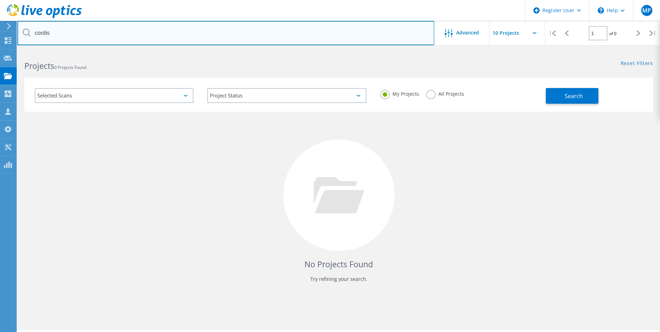  I want to click on span: 0 Projects Found, so click(70, 67).